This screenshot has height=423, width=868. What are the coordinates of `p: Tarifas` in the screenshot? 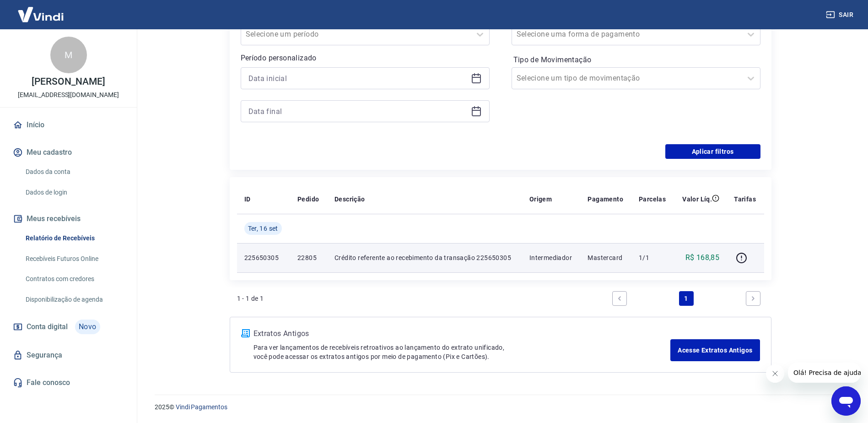 It's located at (745, 199).